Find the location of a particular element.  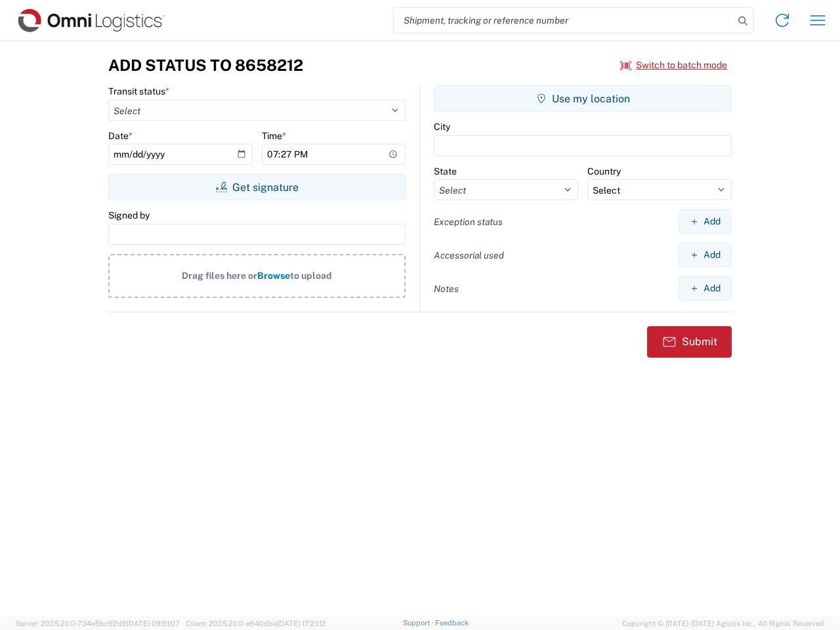

span: Drag files here or is located at coordinates (219, 276).